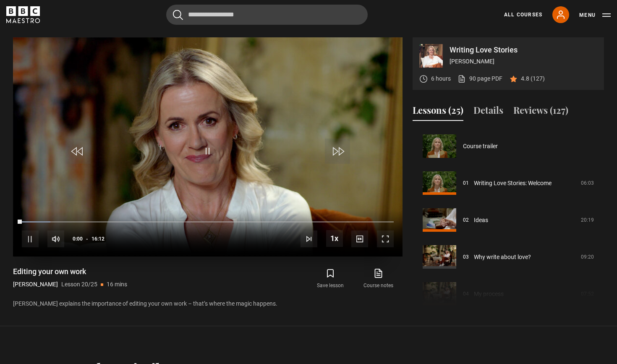  Describe the element at coordinates (267, 15) in the screenshot. I see `input: Search` at that location.